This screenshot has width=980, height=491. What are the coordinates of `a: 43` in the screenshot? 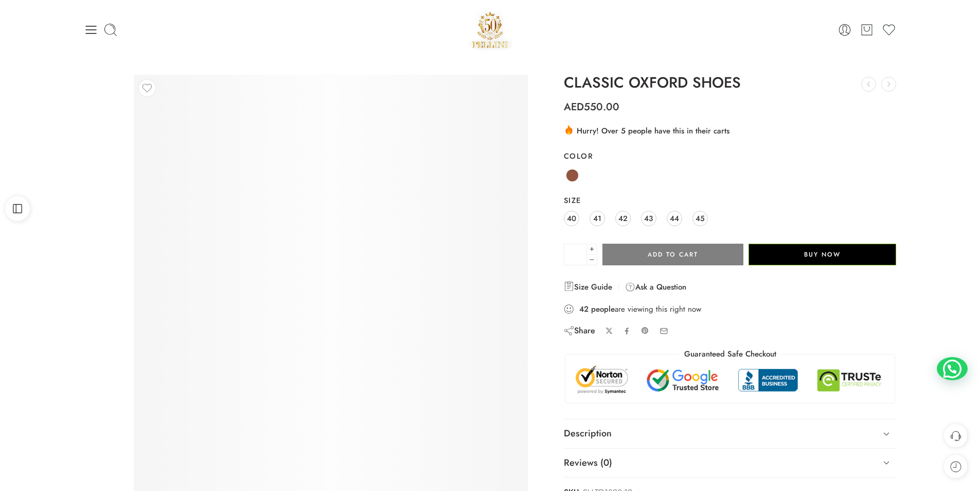 It's located at (649, 219).